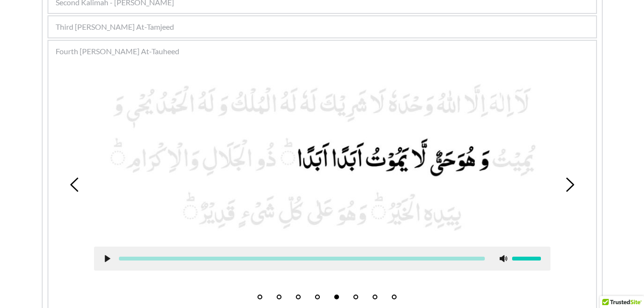 Image resolution: width=644 pixels, height=308 pixels. I want to click on button: 1 of 8, so click(260, 297).